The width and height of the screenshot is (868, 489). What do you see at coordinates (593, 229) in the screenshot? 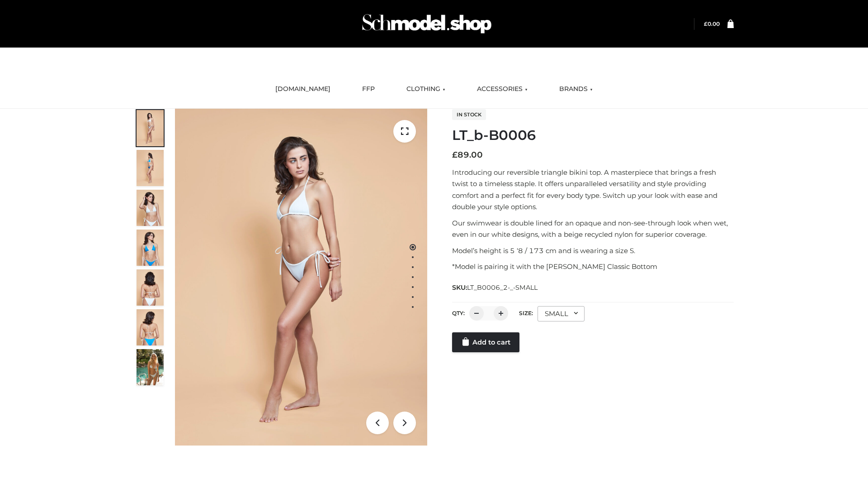
I see `p: Our swimwear is double lined for an opaque and non-see-through look when wet, even in our white d...` at bounding box center [593, 229].